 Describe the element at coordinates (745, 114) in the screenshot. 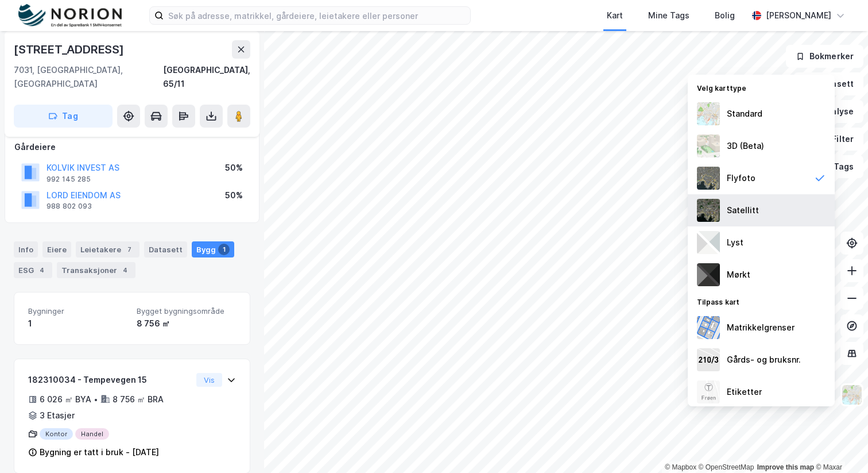

I see `div: Standard` at that location.